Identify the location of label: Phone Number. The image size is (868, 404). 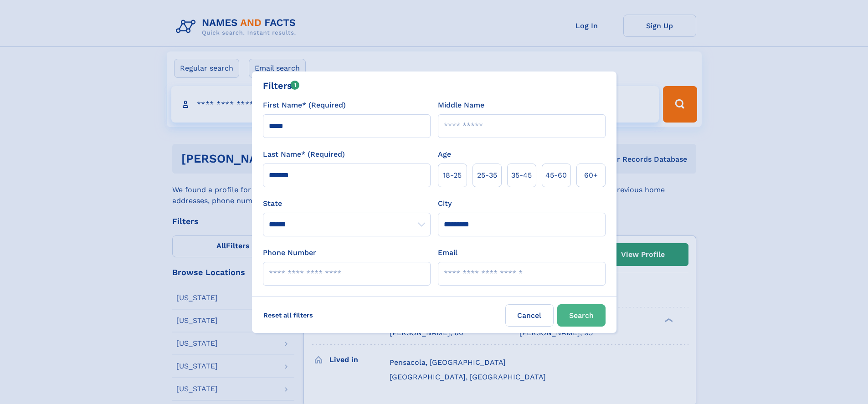
(290, 253).